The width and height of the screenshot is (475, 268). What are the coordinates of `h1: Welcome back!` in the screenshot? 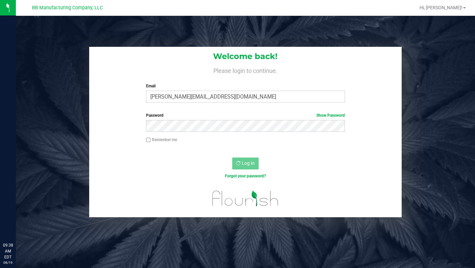 It's located at (245, 56).